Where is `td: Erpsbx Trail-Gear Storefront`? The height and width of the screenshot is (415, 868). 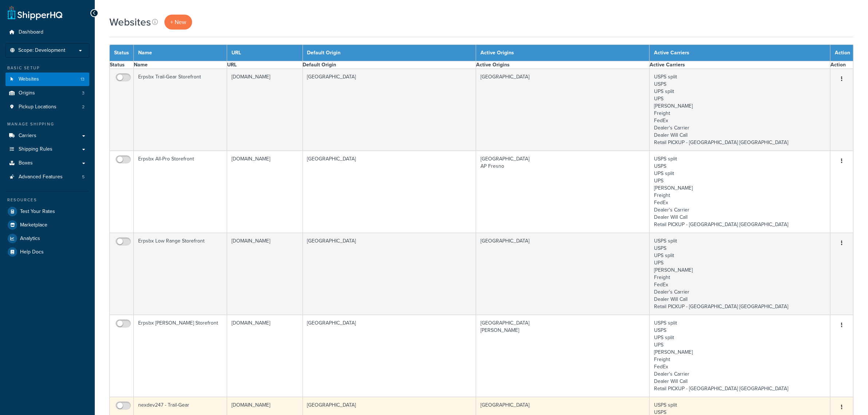
td: Erpsbx Trail-Gear Storefront is located at coordinates (181, 110).